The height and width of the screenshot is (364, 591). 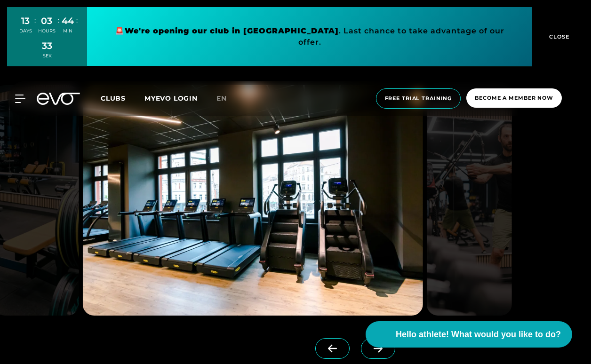 I want to click on font: Become a member now, so click(x=514, y=98).